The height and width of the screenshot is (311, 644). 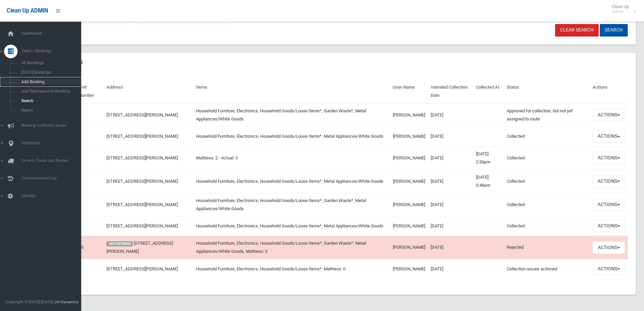 I want to click on small: Admin, so click(x=620, y=12).